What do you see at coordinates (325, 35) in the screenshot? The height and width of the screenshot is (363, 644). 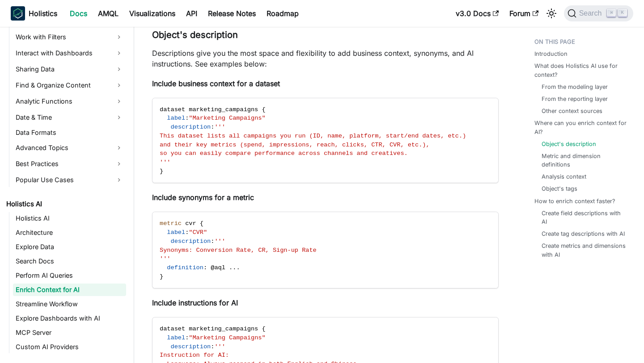 I see `h3: Object's description` at bounding box center [325, 35].